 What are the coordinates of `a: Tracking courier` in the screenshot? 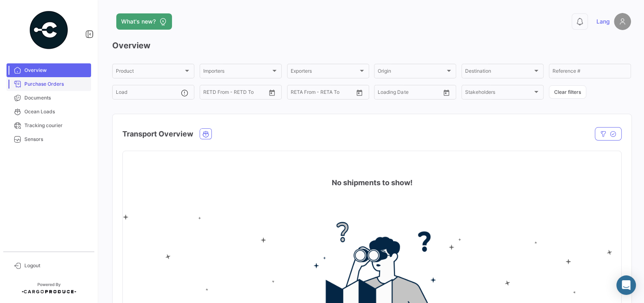 It's located at (49, 126).